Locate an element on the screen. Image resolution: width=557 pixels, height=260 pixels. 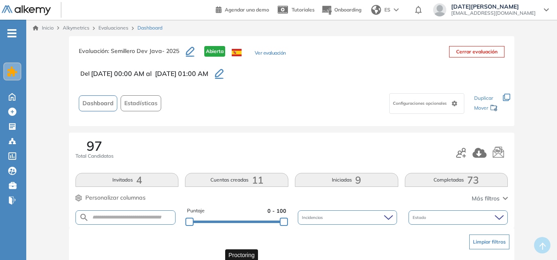
span: al is located at coordinates (149, 73).